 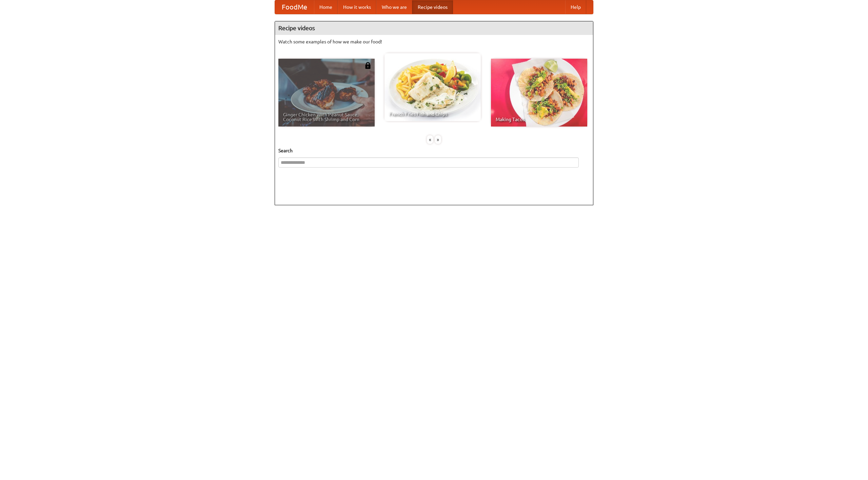 I want to click on a: How it works, so click(x=357, y=7).